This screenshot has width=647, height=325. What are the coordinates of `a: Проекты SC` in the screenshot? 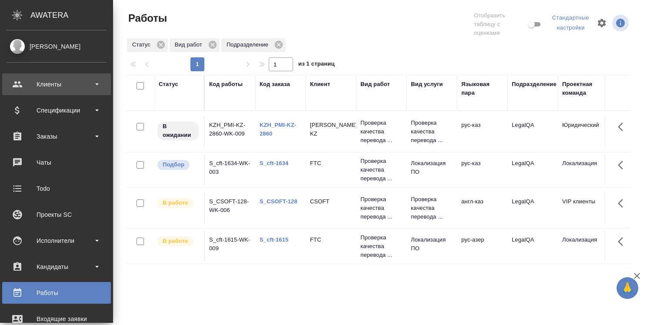 It's located at (56, 215).